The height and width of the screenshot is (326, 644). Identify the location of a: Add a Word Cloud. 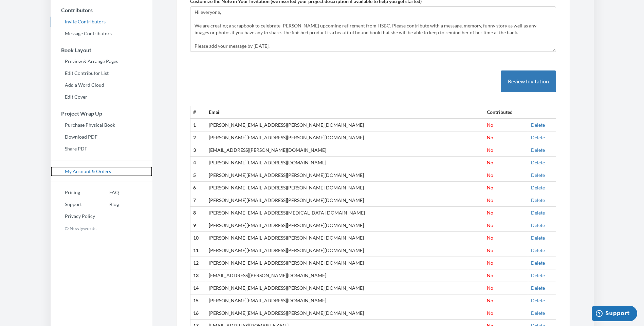
(102, 85).